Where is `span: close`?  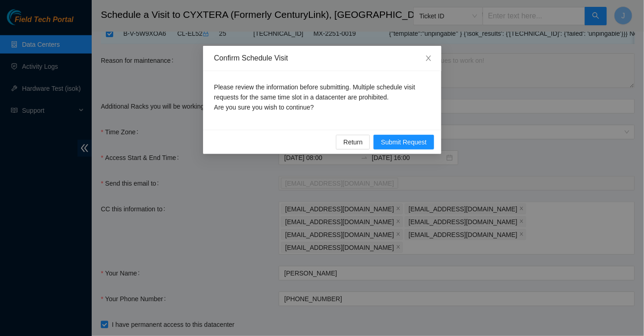
span: close is located at coordinates (429, 58).